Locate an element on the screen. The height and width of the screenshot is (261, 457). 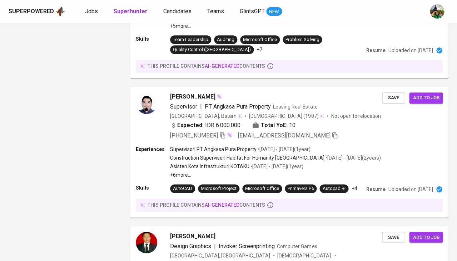
span: PT Angkasa Pura Property is located at coordinates (237, 106).